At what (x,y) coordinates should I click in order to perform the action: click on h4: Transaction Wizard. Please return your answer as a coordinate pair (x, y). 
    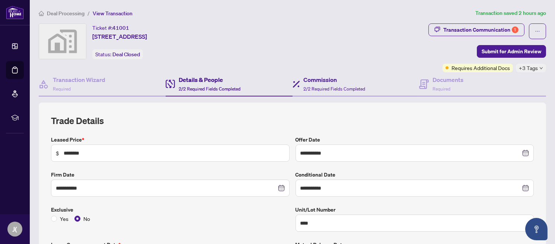
    Looking at the image, I should click on (79, 80).